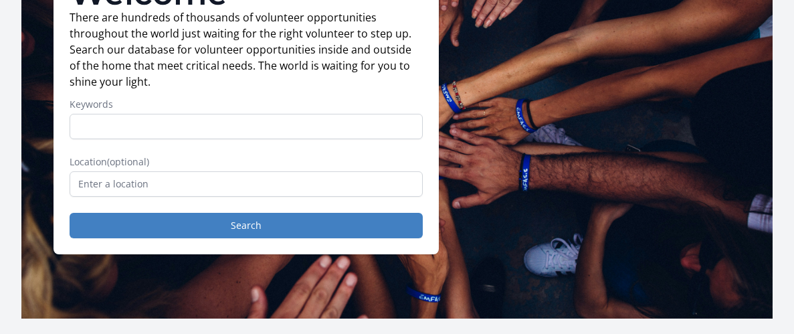  What do you see at coordinates (246, 50) in the screenshot?
I see `p: There are hundreds of thousands of volunteer opportunities throughout the world just waiting for ...` at bounding box center [246, 50].